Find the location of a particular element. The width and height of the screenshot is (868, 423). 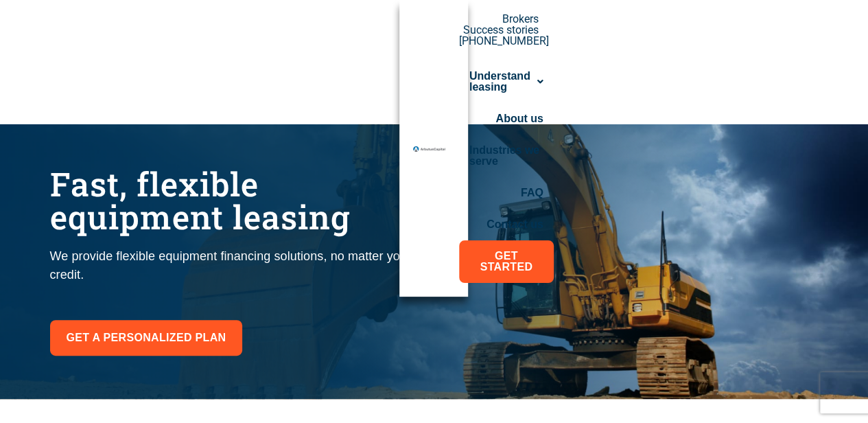

h1: Fast, flexible equipment leasing​ is located at coordinates (235, 201).